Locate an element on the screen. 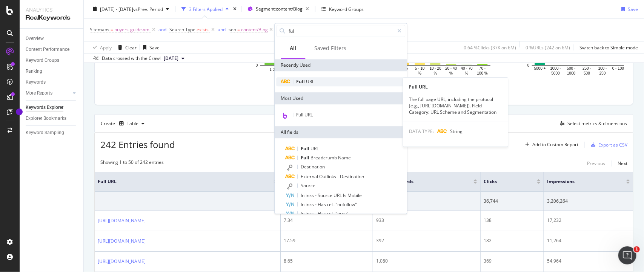 This screenshot has width=644, height=272. a: Explorer Bookmarks is located at coordinates (52, 118).